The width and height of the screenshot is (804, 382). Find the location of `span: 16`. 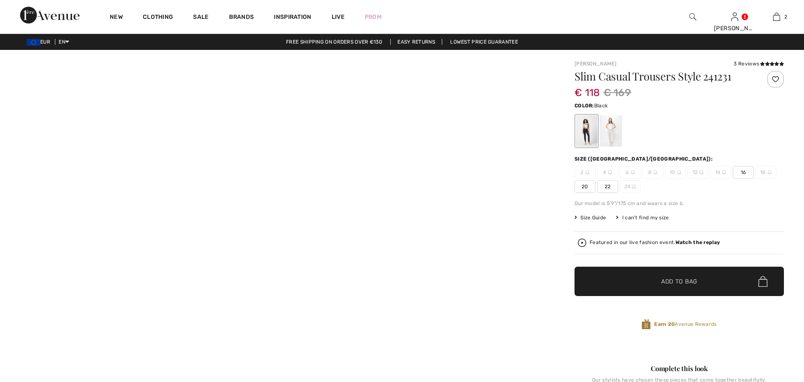

span: 16 is located at coordinates (744, 172).